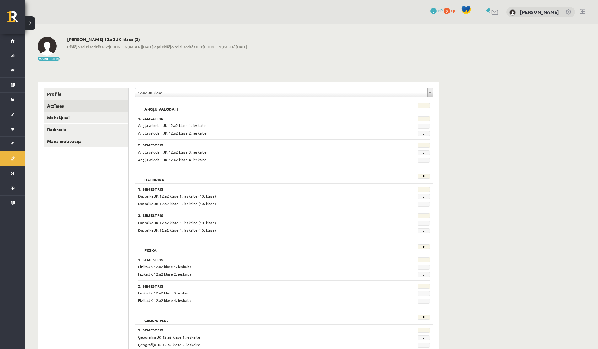 This screenshot has height=349, width=598. I want to click on b: Pēdējo reizi redzēts, so click(85, 47).